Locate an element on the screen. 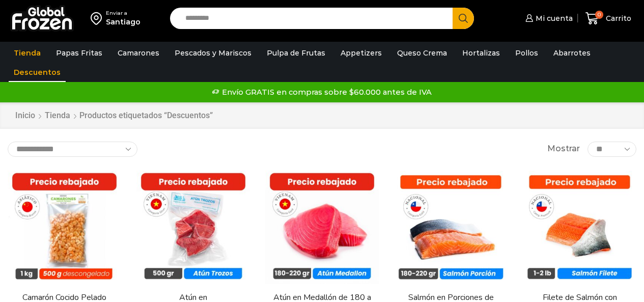  span: Carrito is located at coordinates (617, 18).